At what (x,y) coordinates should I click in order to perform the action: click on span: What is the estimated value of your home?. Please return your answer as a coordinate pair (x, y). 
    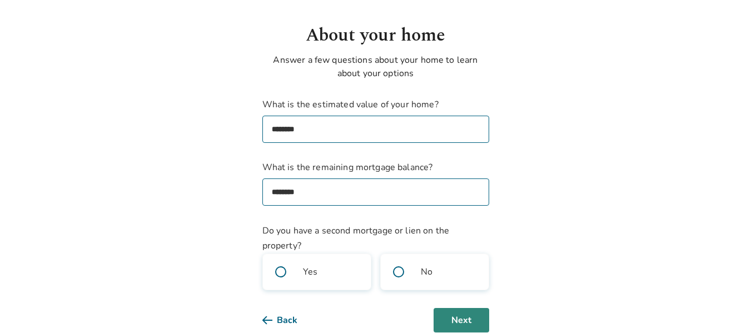
    Looking at the image, I should click on (376, 105).